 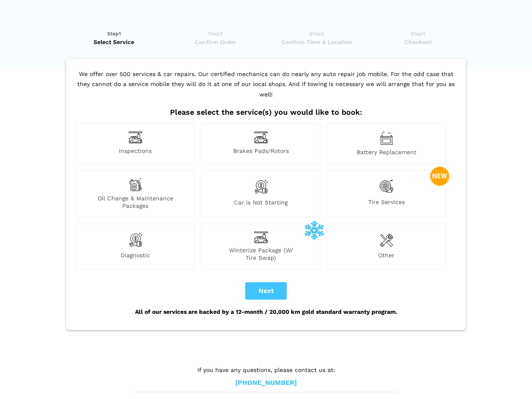 I want to click on span: Oil Change & Maintenance Packages, so click(x=135, y=202).